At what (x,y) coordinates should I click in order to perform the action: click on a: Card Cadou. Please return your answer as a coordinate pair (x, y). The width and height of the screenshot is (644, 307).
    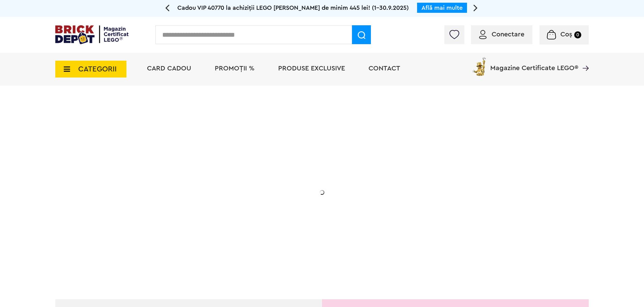
    Looking at the image, I should click on (169, 68).